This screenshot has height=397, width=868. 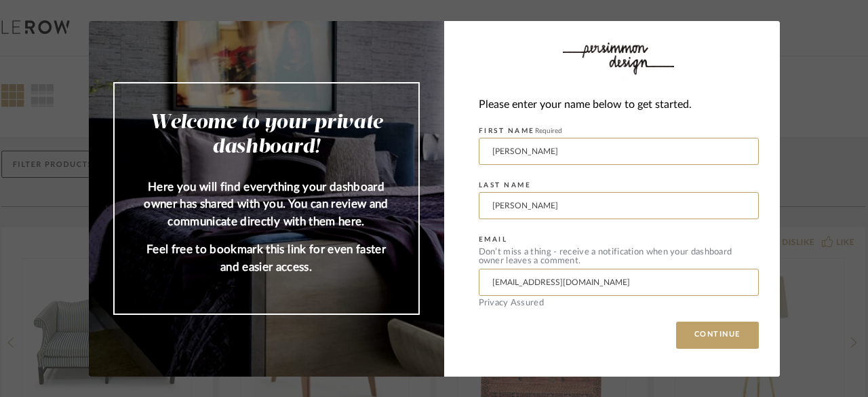 I want to click on input: Enter Email, so click(x=619, y=282).